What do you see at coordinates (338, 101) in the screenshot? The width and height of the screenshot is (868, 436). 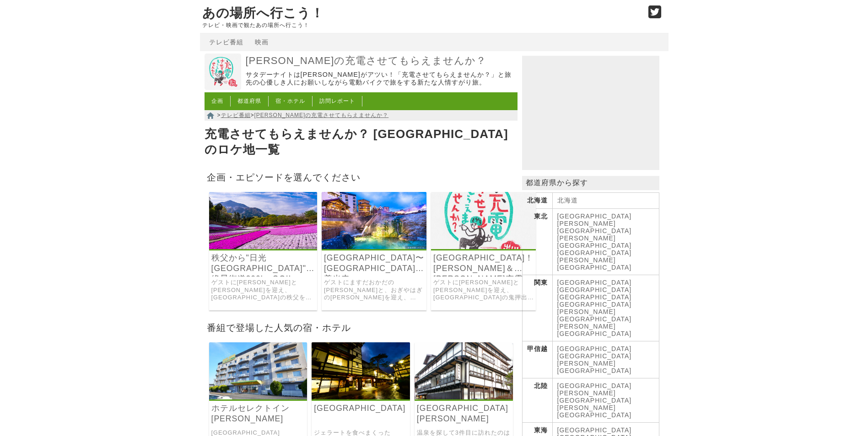 I see `a: 訪問レポート` at bounding box center [338, 101].